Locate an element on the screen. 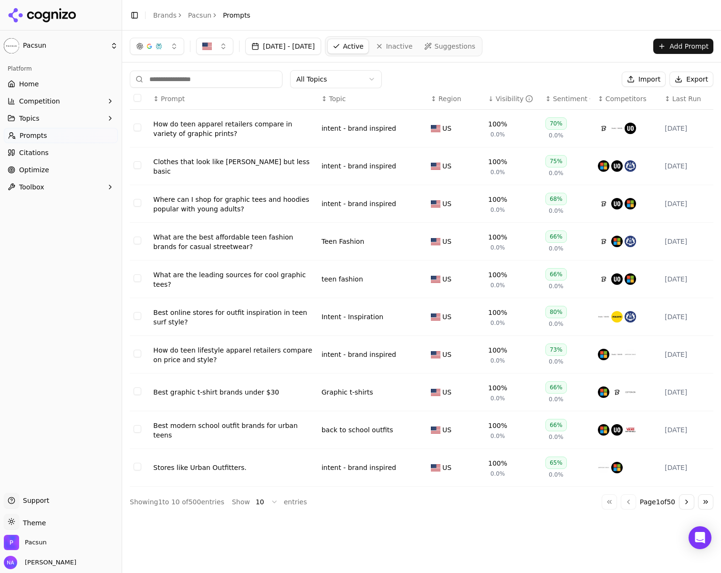  div: ↓Visibility is located at coordinates (513, 99).